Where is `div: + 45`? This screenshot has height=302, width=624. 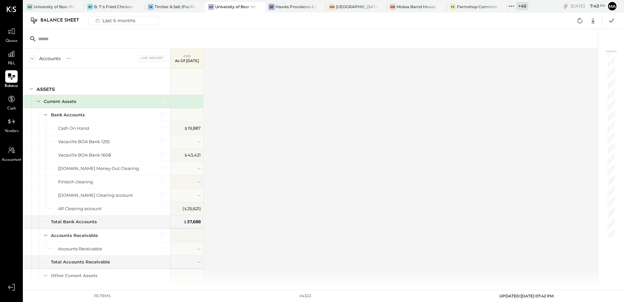
div: + 45 is located at coordinates (522, 6).